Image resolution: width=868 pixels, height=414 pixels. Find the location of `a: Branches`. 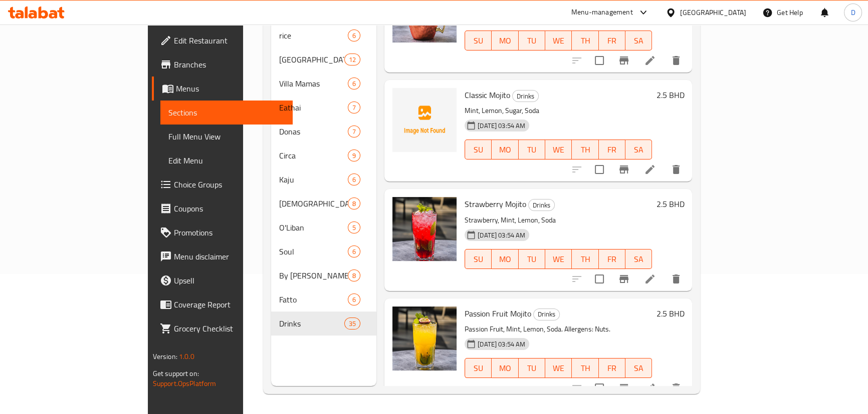

a: Branches is located at coordinates (222, 65).